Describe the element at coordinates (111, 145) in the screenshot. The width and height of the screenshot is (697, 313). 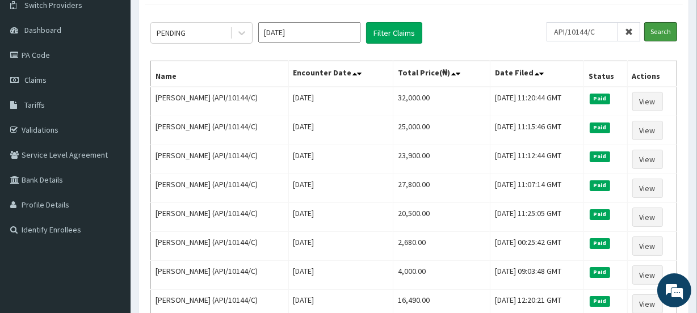
I see `span: We're online!` at that location.